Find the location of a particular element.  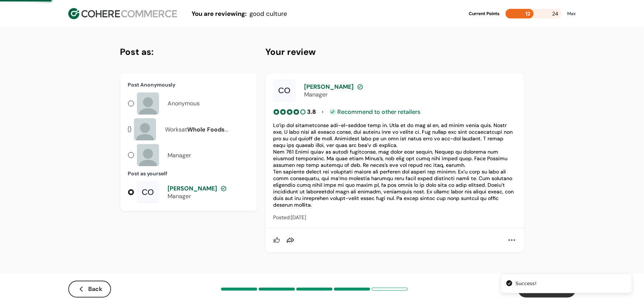

div: Works is located at coordinates (204, 129).